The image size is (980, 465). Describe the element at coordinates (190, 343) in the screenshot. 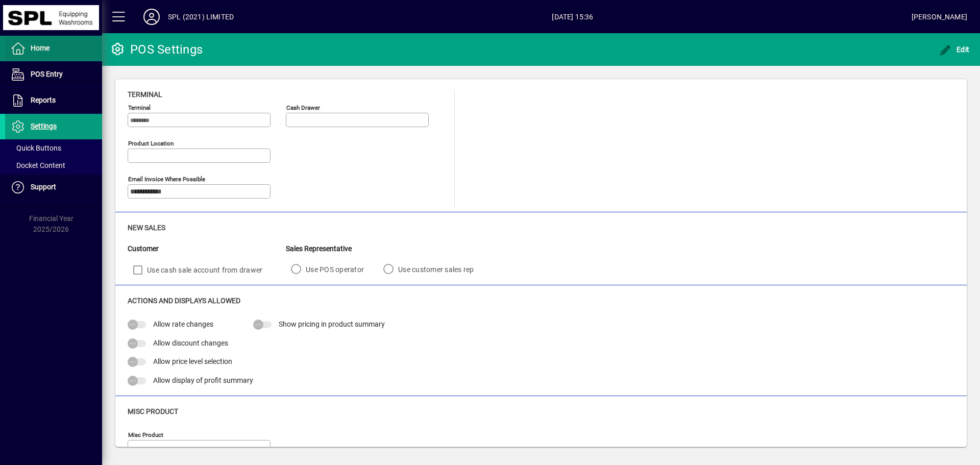

I see `span: Allow discount changes` at that location.